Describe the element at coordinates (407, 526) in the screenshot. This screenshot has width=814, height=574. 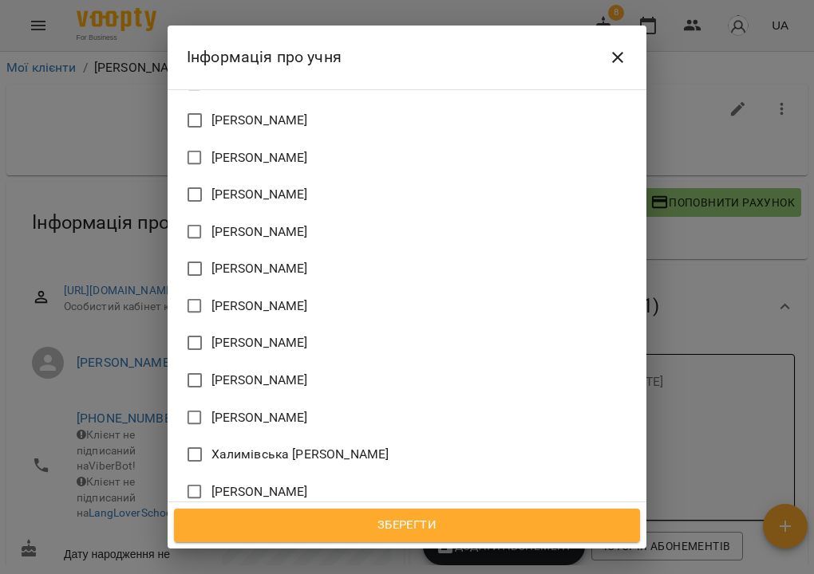
I see `button: Зберегти` at that location.